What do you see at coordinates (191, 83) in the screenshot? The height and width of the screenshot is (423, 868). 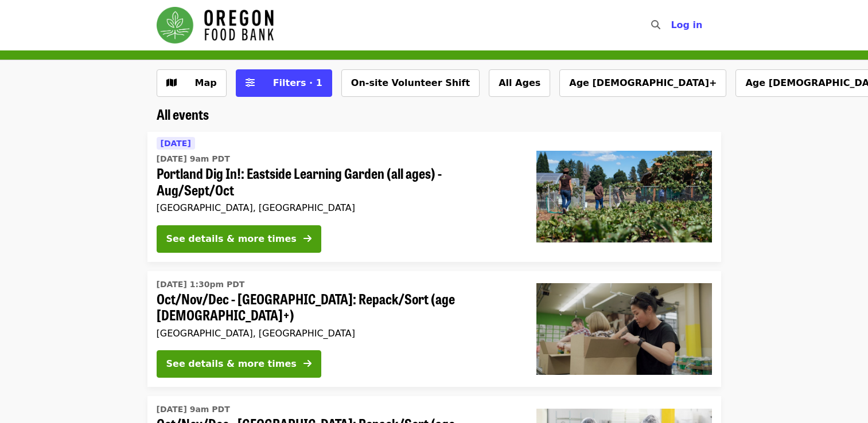 I see `button: Show map view` at bounding box center [191, 83].